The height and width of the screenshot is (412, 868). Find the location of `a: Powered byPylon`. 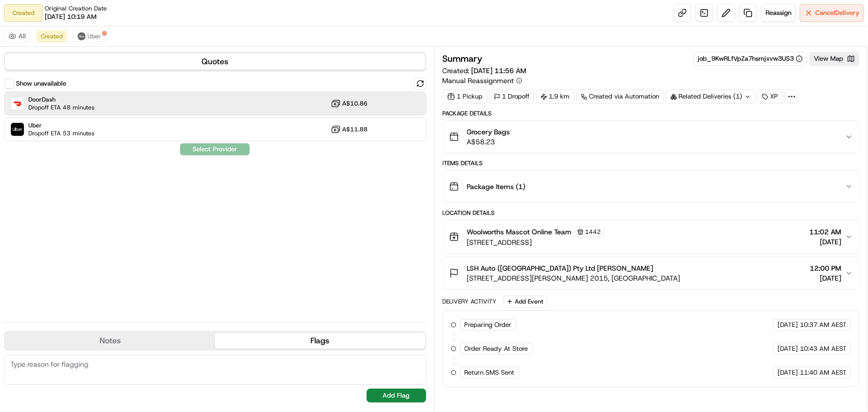

a: Powered byPylon is located at coordinates (95, 172).